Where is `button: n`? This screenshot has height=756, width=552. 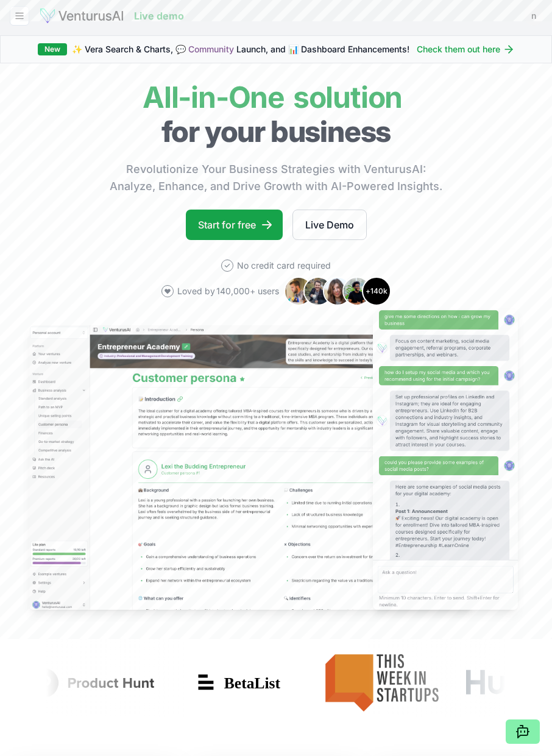 button: n is located at coordinates (533, 16).